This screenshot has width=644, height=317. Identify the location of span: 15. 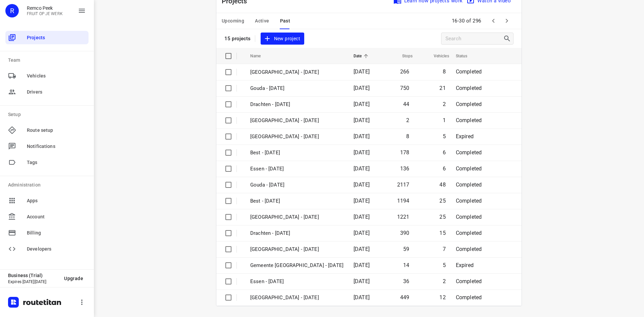
(442, 233).